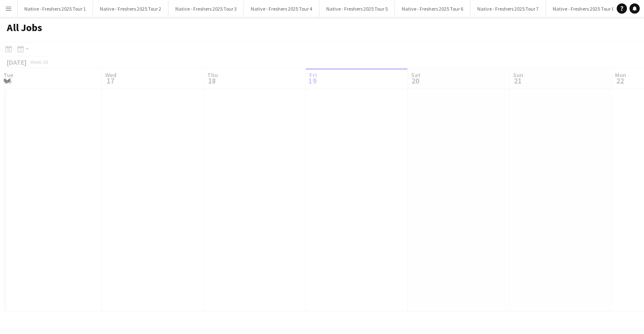  I want to click on button: Native - Freshers 2025 Tour 8, so click(583, 9).